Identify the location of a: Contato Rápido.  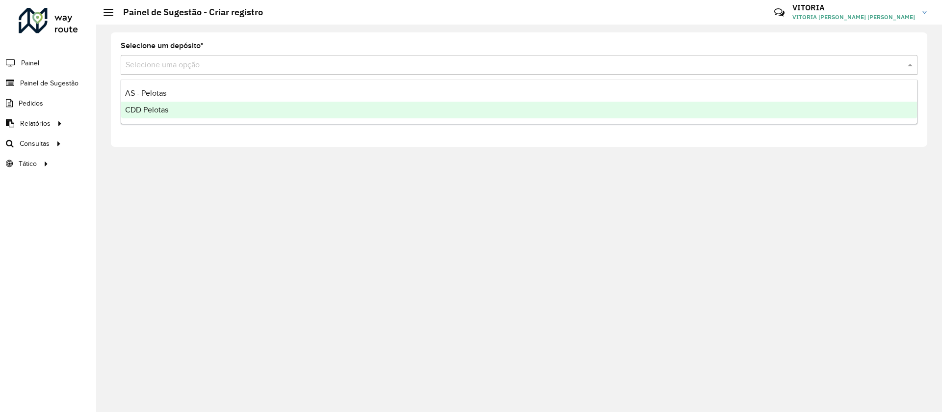
(779, 12).